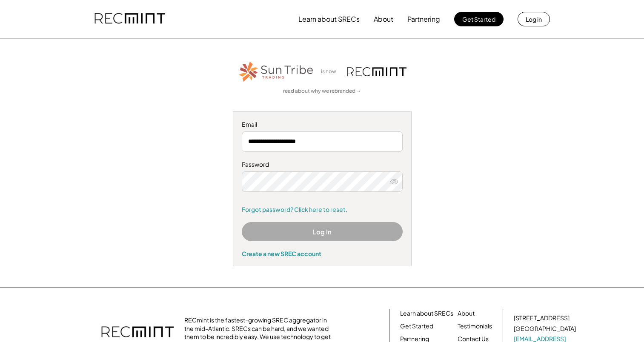 This screenshot has width=644, height=342. Describe the element at coordinates (323, 125) in the screenshot. I see `div: Email` at that location.